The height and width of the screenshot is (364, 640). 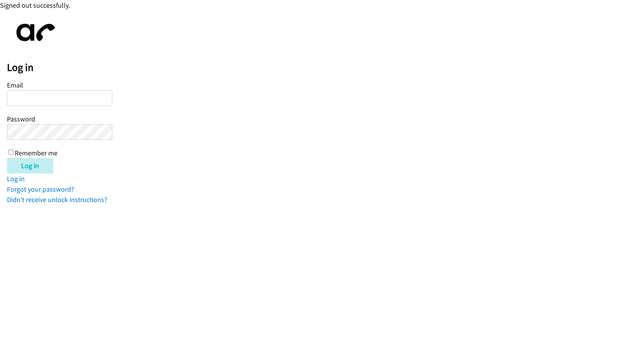 I want to click on a: Forgot your password?, so click(x=41, y=189).